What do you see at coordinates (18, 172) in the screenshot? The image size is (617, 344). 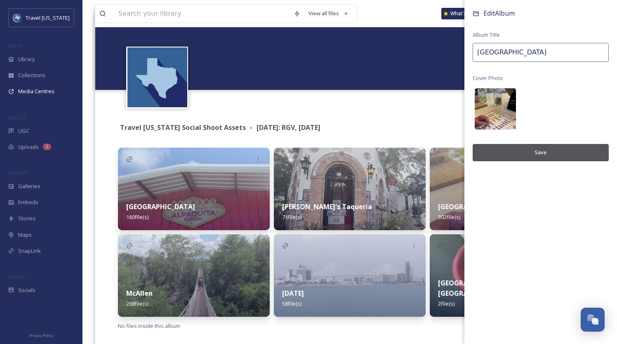 I see `span: WIDGETS` at bounding box center [18, 172].